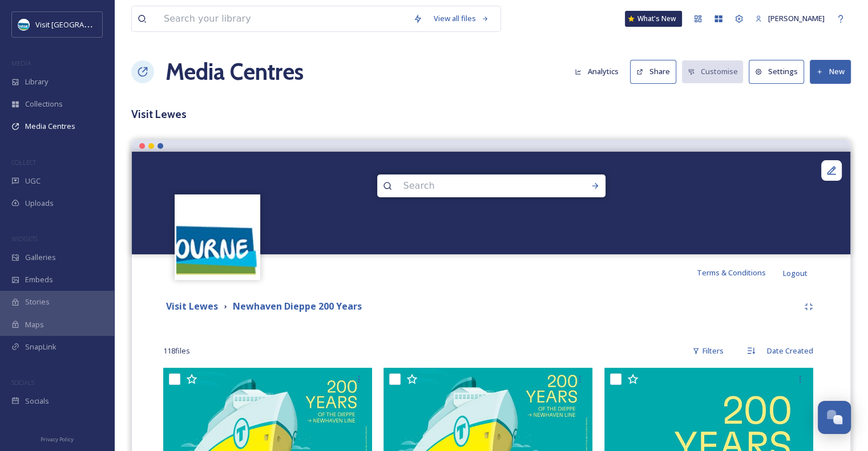 This screenshot has width=868, height=451. What do you see at coordinates (37, 301) in the screenshot?
I see `span: Stories` at bounding box center [37, 301].